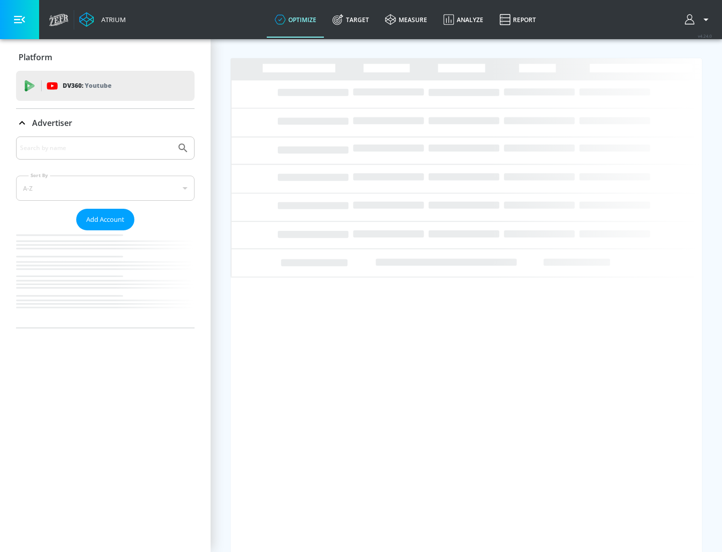 The image size is (722, 552). Describe the element at coordinates (105, 57) in the screenshot. I see `div: Platform` at that location.